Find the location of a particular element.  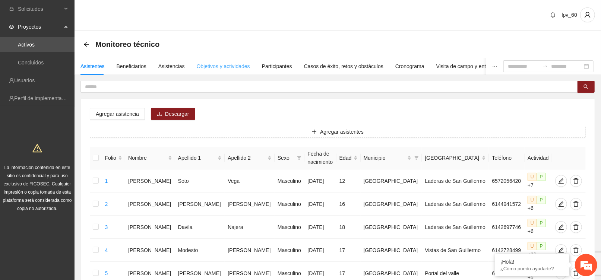

button: user is located at coordinates (588, 15).